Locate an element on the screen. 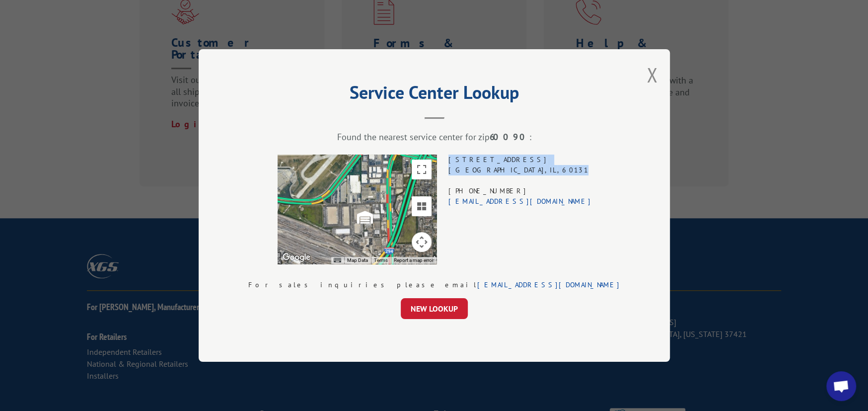  a: Open this area in Google Maps (opens a new window) is located at coordinates (296, 257).